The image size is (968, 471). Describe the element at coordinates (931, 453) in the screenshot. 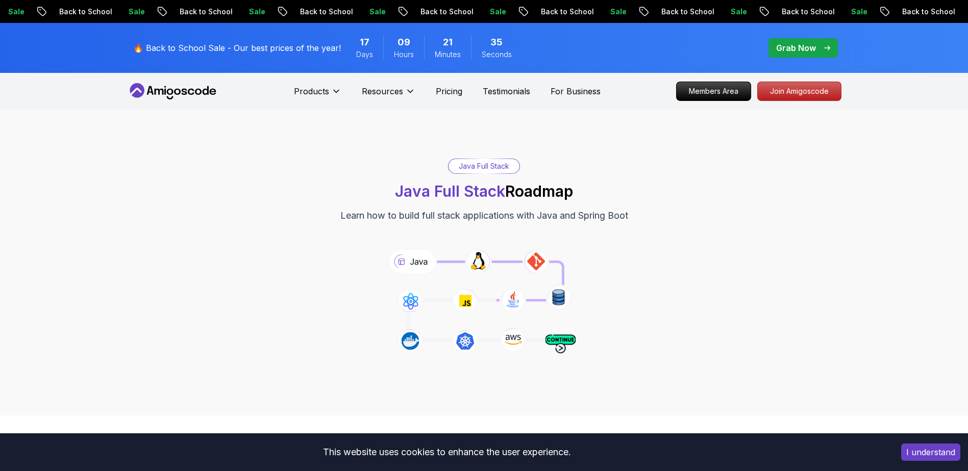

I see `button: Accept cookies` at that location.